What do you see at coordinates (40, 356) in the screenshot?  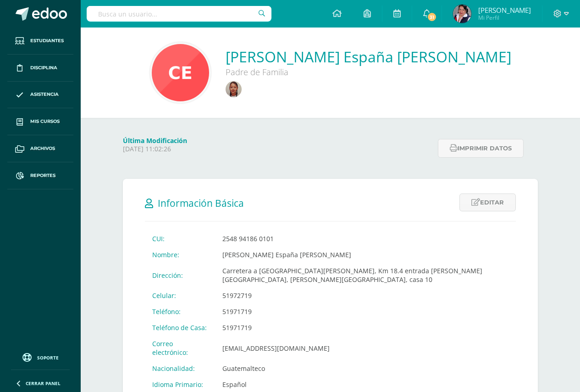 I see `a: Soporte` at bounding box center [40, 356].